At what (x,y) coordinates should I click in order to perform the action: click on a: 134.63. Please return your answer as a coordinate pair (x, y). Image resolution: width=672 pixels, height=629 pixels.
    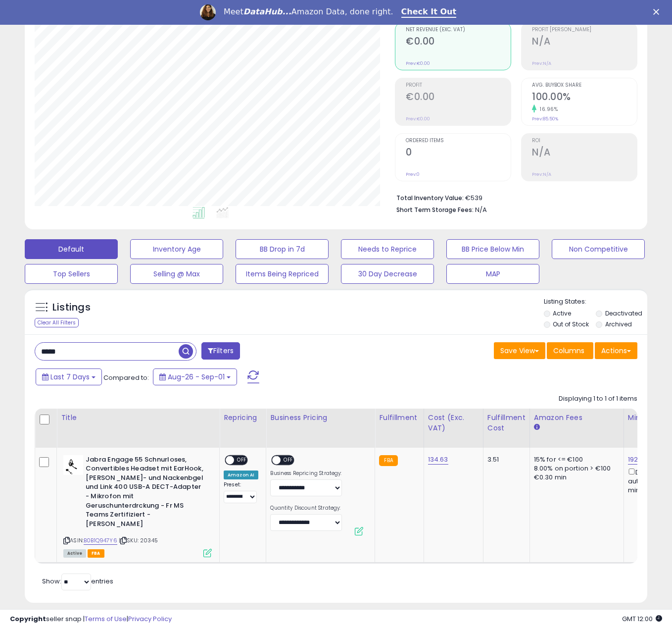
    Looking at the image, I should click on (438, 460).